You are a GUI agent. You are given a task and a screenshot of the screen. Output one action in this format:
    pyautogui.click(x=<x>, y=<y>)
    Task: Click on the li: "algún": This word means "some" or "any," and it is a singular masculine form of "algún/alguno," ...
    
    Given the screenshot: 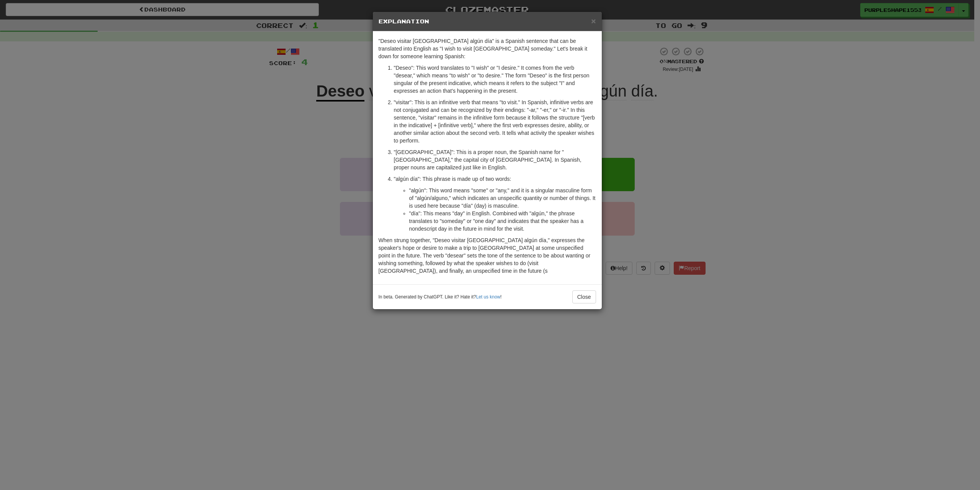 What is the action you would take?
    pyautogui.click(x=503, y=198)
    